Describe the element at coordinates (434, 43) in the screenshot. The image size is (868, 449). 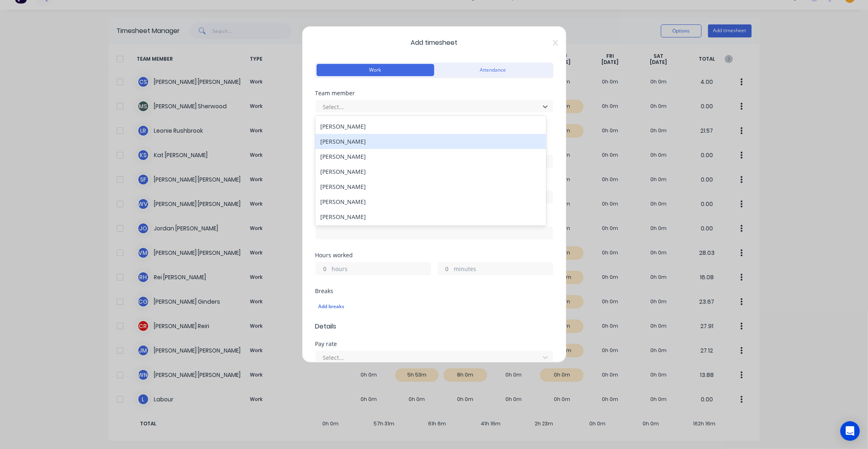
I see `span: Add timesheet` at that location.